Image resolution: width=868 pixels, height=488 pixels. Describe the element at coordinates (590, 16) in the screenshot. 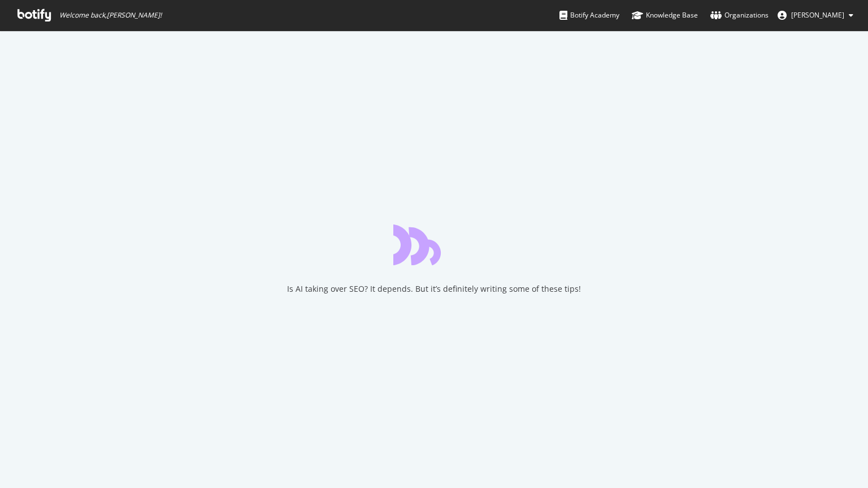

I see `div: Botify Academy` at that location.